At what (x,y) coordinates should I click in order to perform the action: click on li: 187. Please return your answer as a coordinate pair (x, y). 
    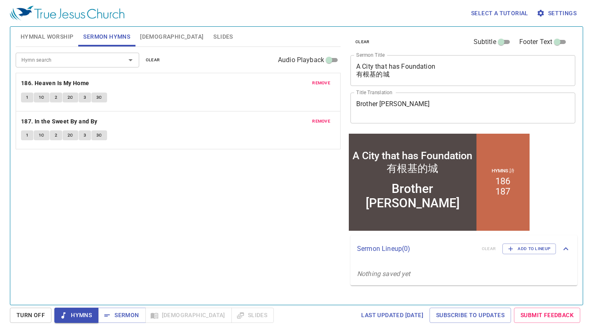
    Looking at the image, I should click on (156, 59).